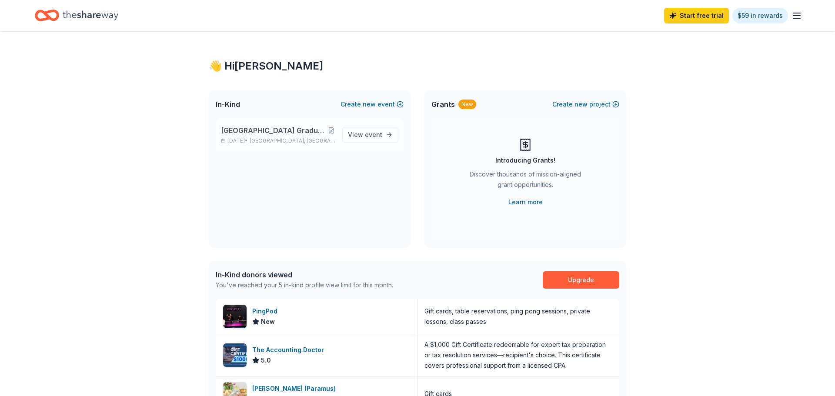 The image size is (835, 396). I want to click on div: PingPod, so click(267, 311).